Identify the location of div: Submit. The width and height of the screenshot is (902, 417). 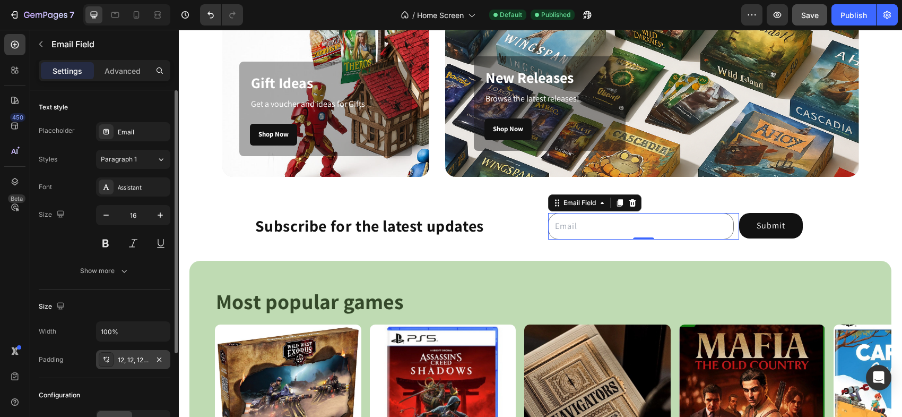
(592, 196).